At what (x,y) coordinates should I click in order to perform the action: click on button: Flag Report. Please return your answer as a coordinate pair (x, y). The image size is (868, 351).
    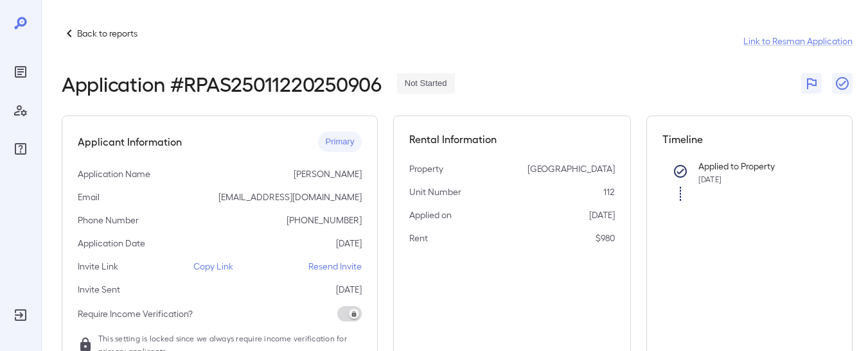
    Looking at the image, I should click on (811, 84).